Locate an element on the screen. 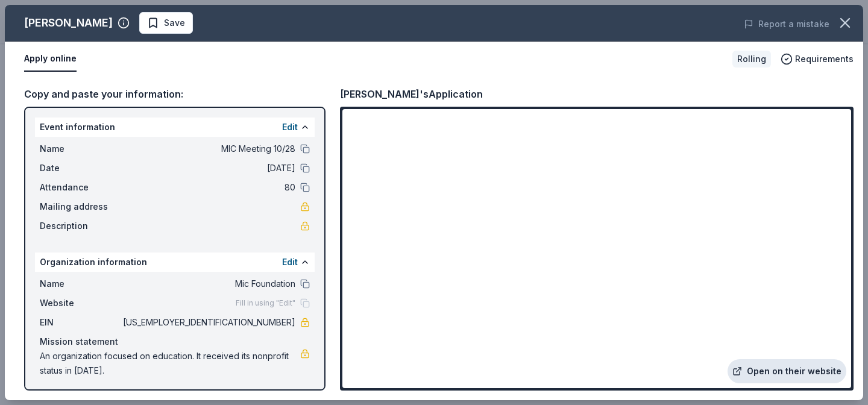 Image resolution: width=868 pixels, height=405 pixels. span: Mic Foundation is located at coordinates (208, 284).